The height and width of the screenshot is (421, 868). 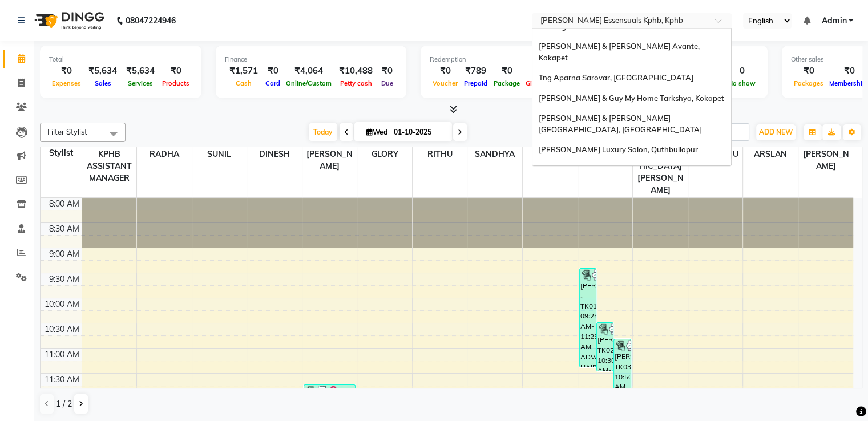 I want to click on div: 8:00 AM, so click(x=64, y=203).